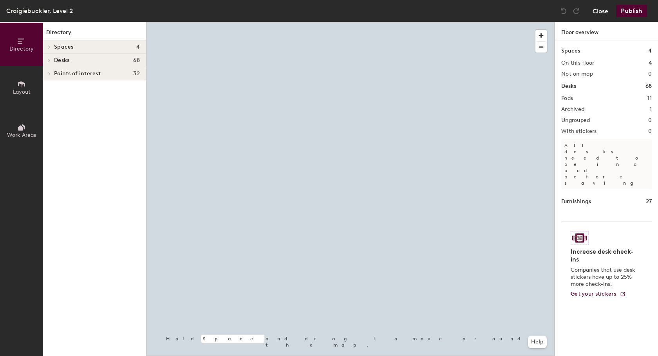 Image resolution: width=658 pixels, height=356 pixels. Describe the element at coordinates (580, 238) in the screenshot. I see `img: Sticker logo` at that location.